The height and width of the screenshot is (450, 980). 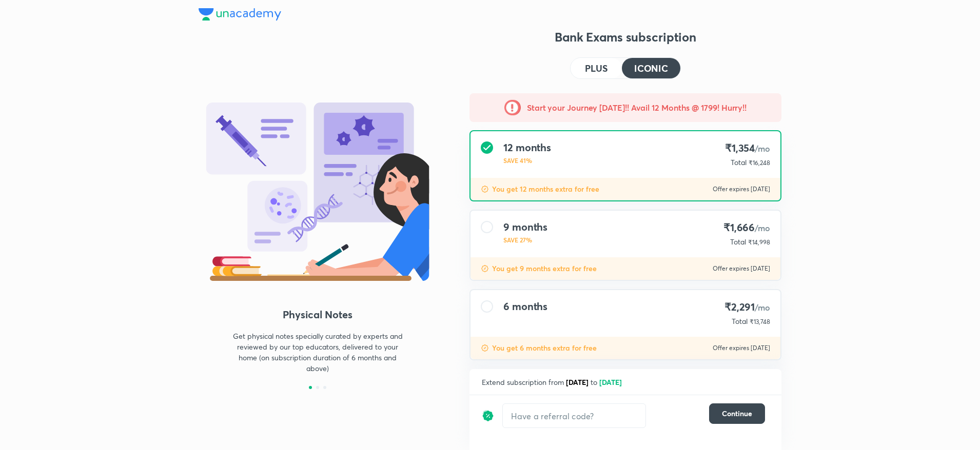 What do you see at coordinates (736, 414) in the screenshot?
I see `span: Continue` at bounding box center [736, 414].